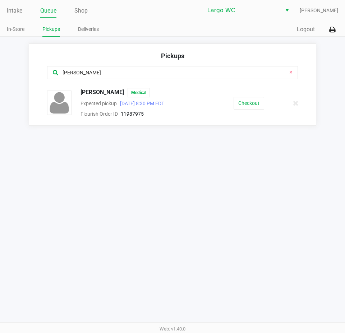 The width and height of the screenshot is (345, 333). Describe the element at coordinates (169, 73) in the screenshot. I see `input: Search by Name or Order ID...` at that location.